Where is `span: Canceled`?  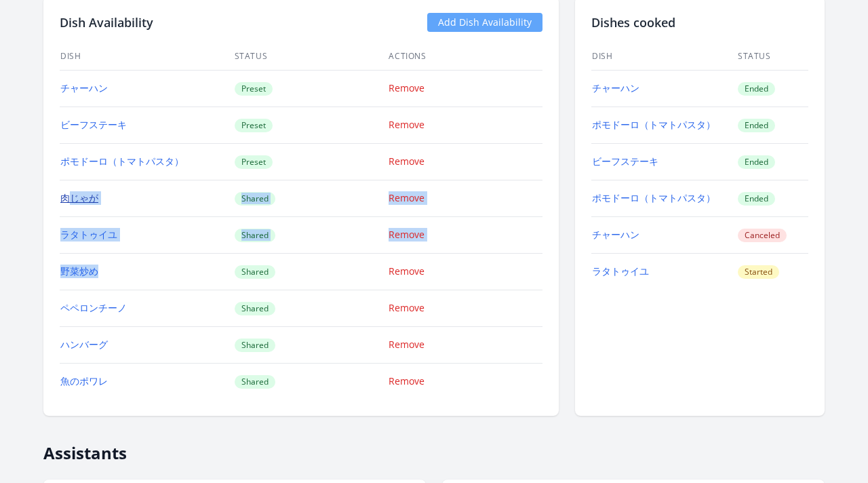 span: Canceled is located at coordinates (762, 235).